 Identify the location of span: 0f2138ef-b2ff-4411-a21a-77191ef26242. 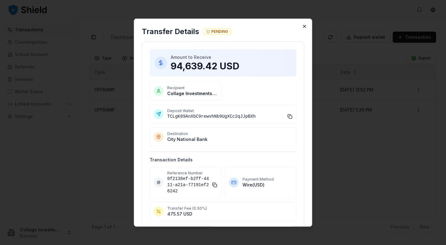
(188, 185).